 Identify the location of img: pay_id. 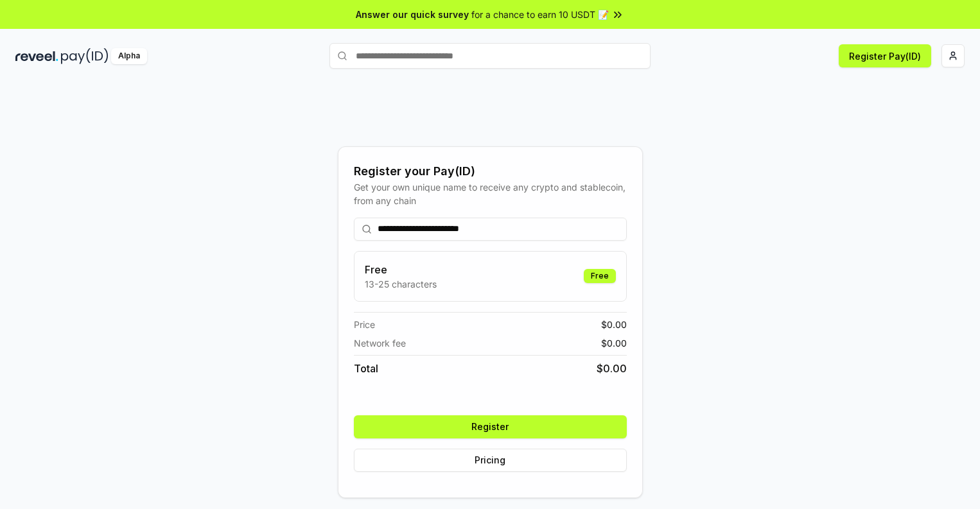
(85, 55).